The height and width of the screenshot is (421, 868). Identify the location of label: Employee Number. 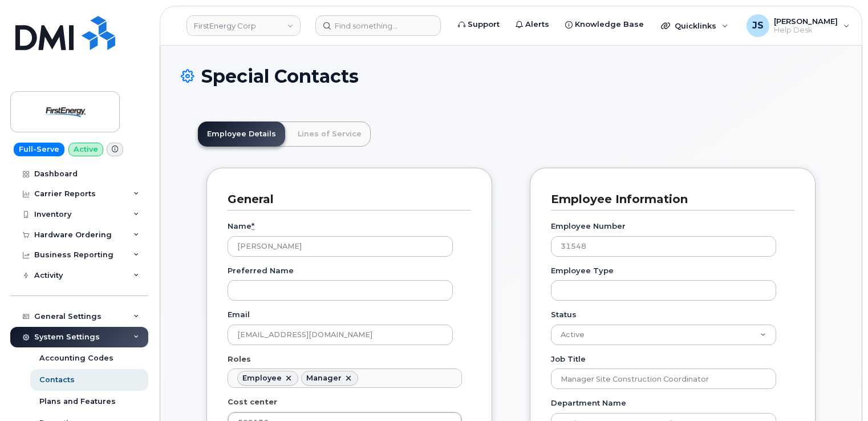
(588, 226).